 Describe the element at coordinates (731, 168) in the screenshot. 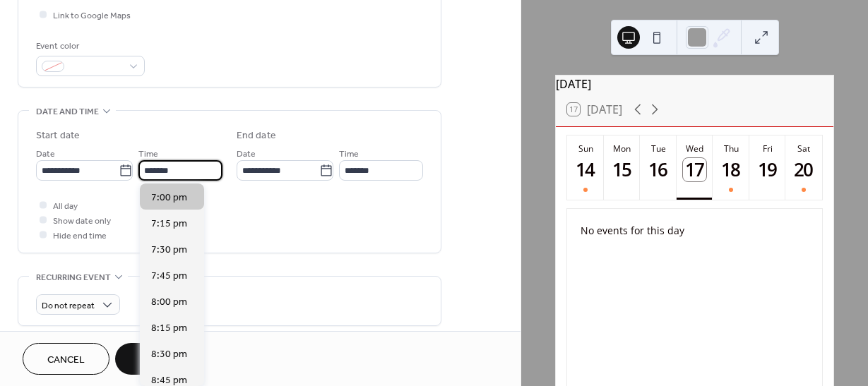

I see `button: Thu18` at that location.